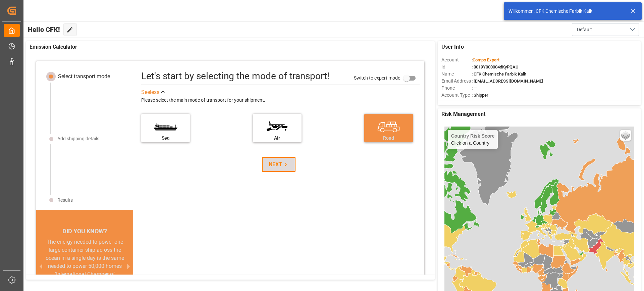 Image resolution: width=644 pixels, height=291 pixels. I want to click on div: Let's start by selecting the mode of transport!, so click(235, 77).